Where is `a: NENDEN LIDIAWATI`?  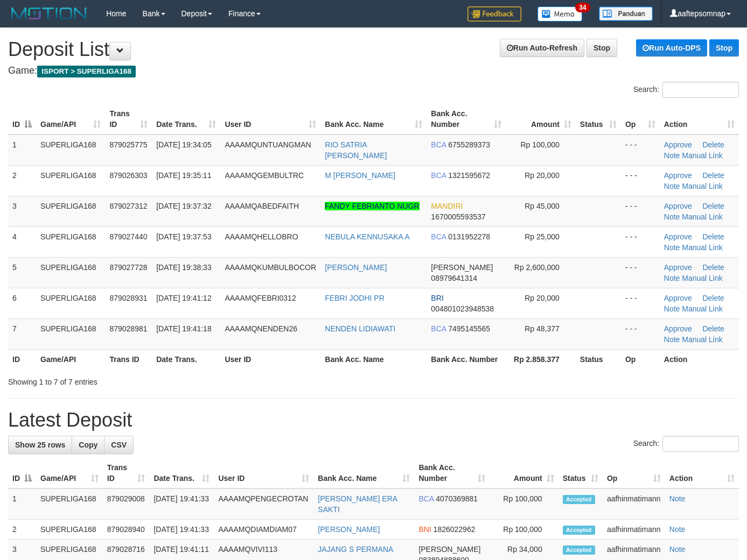
a: NENDEN LIDIAWATI is located at coordinates (360, 329).